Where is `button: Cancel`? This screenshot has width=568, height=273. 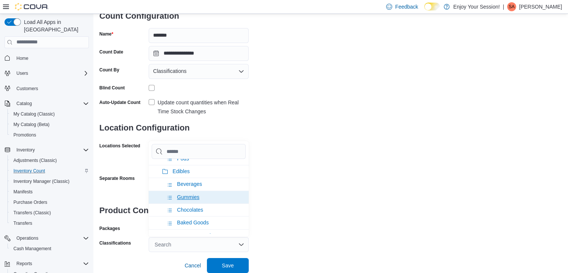
button: Cancel is located at coordinates (193, 265).